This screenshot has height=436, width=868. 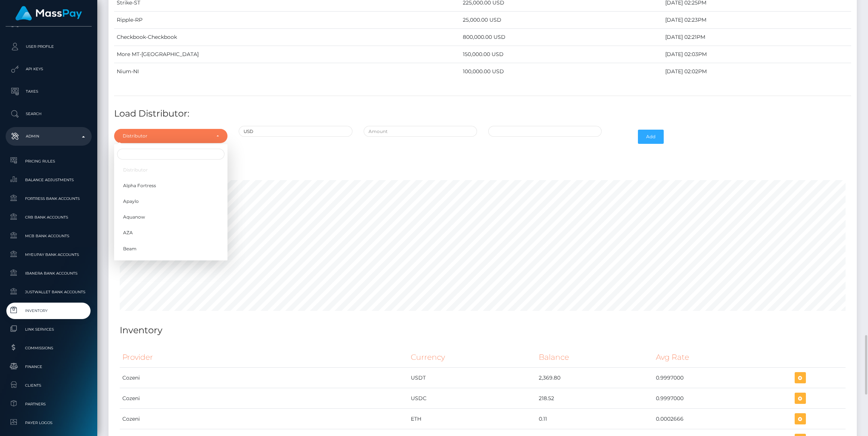 I want to click on a: Taxes, so click(x=49, y=92).